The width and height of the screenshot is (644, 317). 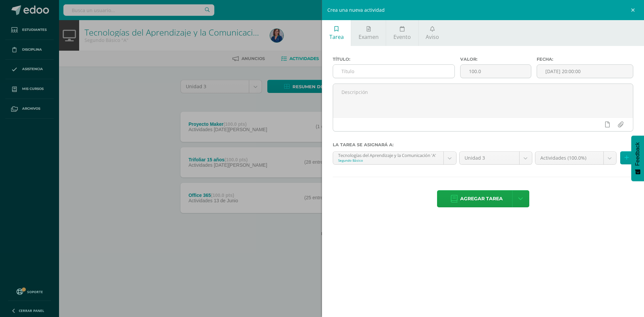 What do you see at coordinates (637, 154) in the screenshot?
I see `span: Feedback` at bounding box center [637, 154].